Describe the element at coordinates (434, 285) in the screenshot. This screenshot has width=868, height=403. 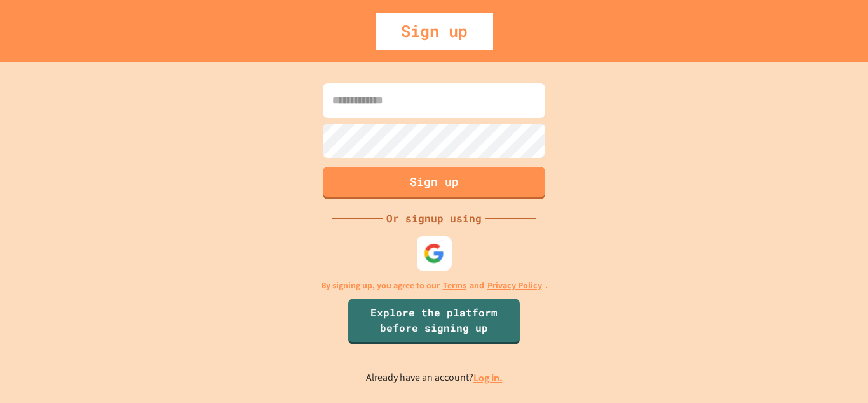
I see `p: By signing up, you agree to our and .` at that location.